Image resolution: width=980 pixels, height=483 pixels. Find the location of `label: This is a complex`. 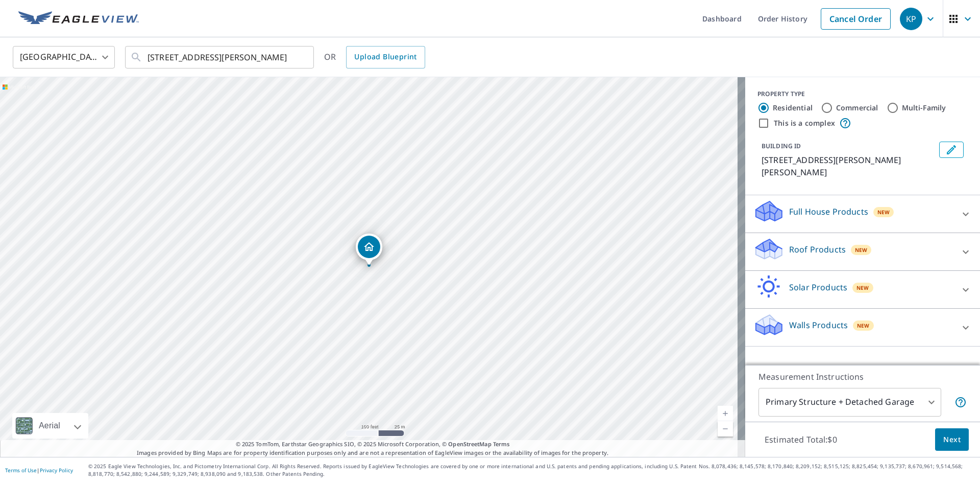

label: This is a complex is located at coordinates (805, 123).